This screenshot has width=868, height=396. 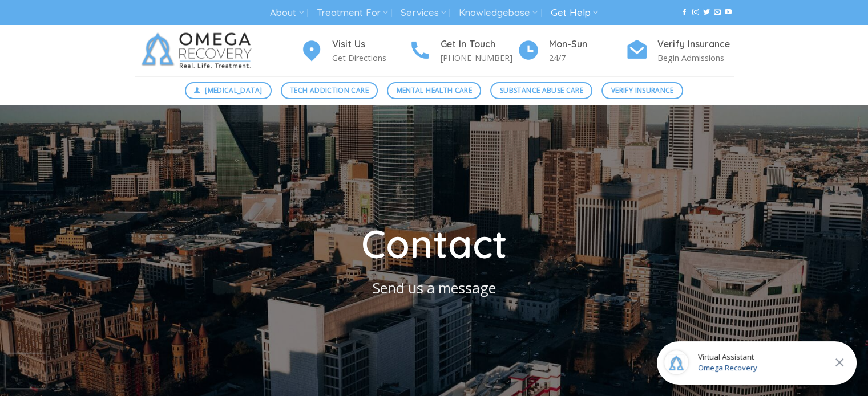 I want to click on a: Mental Health Care, so click(x=434, y=91).